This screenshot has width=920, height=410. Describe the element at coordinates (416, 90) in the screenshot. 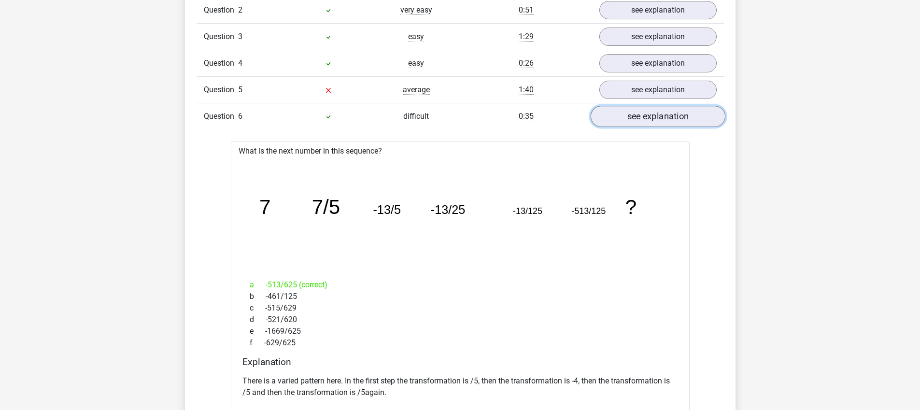

I see `span: average` at that location.